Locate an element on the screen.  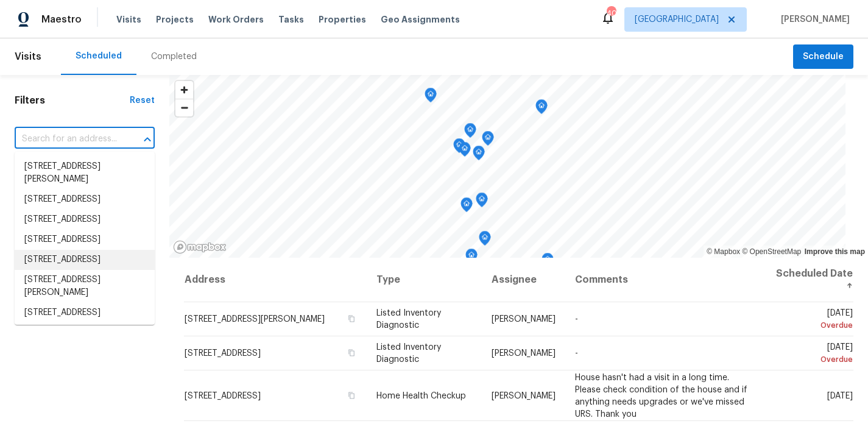
th: Comments is located at coordinates (665, 280).